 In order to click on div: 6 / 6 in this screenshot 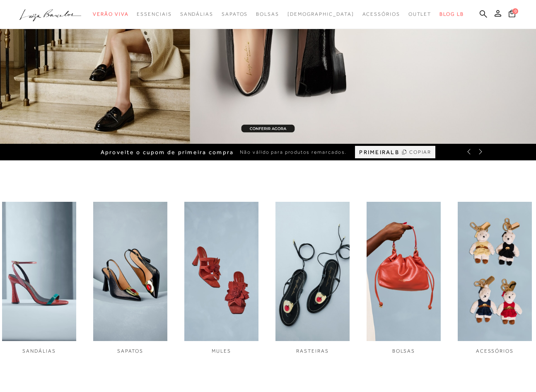, I will do `click(495, 278)`.